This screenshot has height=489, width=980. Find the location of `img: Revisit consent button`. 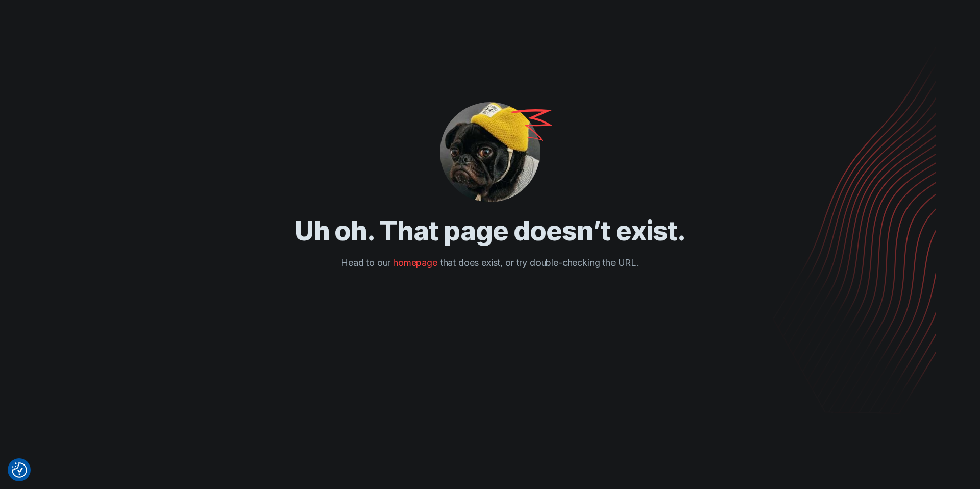

img: Revisit consent button is located at coordinates (19, 470).